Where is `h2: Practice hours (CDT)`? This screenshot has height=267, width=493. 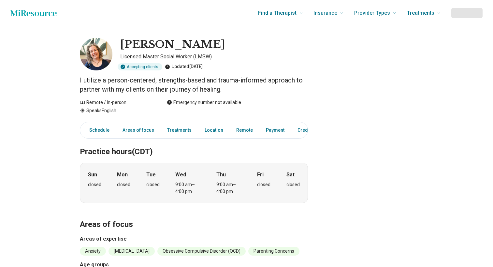
h2: Practice hours (CDT) is located at coordinates (194, 144).